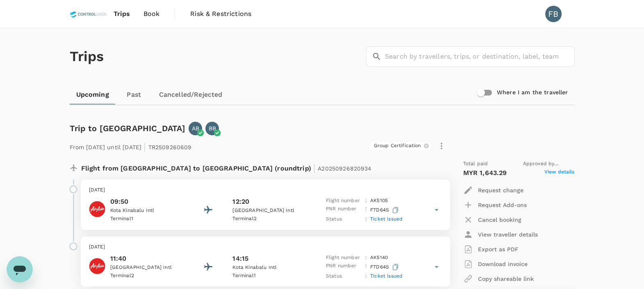 This screenshot has height=289, width=644. Describe the element at coordinates (345, 169) in the screenshot. I see `span: A20250926820934` at that location.